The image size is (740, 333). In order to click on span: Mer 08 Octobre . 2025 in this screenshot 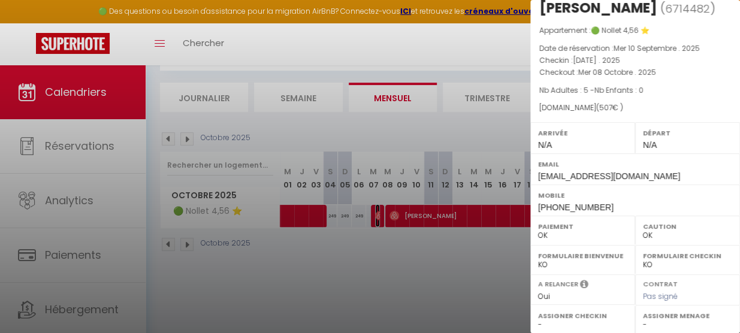, I will do `click(618, 72)`.